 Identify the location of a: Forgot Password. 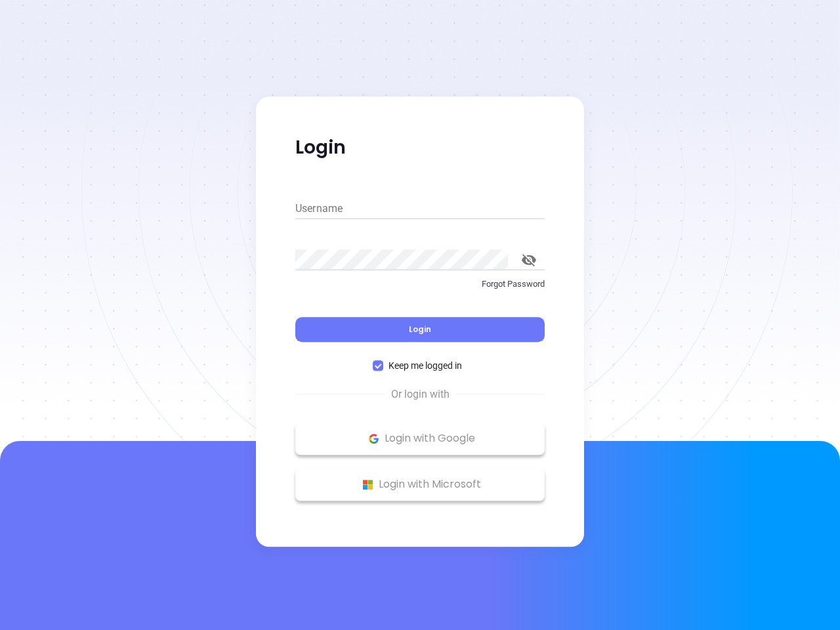
(420, 290).